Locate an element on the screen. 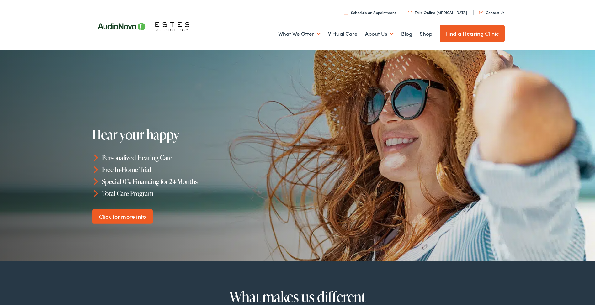  li: Free In-Home Trial is located at coordinates (196, 170).